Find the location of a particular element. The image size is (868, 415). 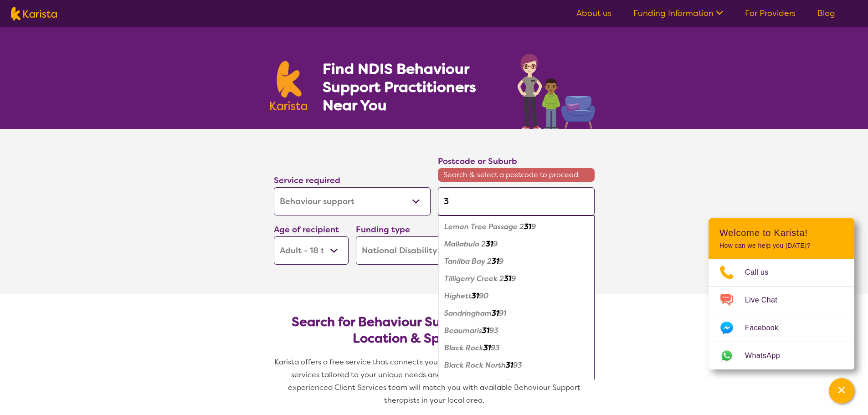

em: Beaumaris is located at coordinates (463, 330).